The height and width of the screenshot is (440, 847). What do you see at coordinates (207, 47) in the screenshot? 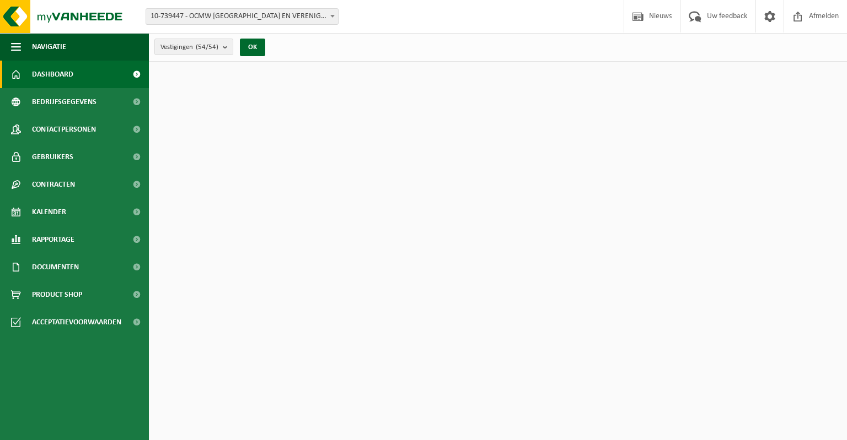
I see `count: (54/54)` at bounding box center [207, 47].